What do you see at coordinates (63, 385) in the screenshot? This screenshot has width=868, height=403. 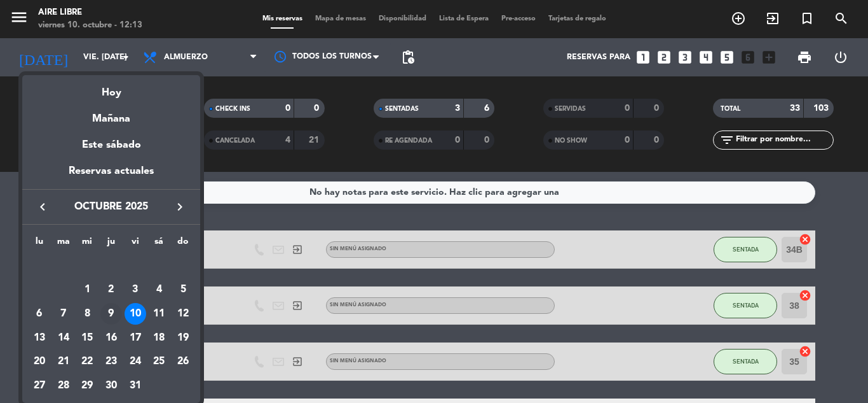 I see `td: 28 de octubre de 2025` at bounding box center [63, 385].